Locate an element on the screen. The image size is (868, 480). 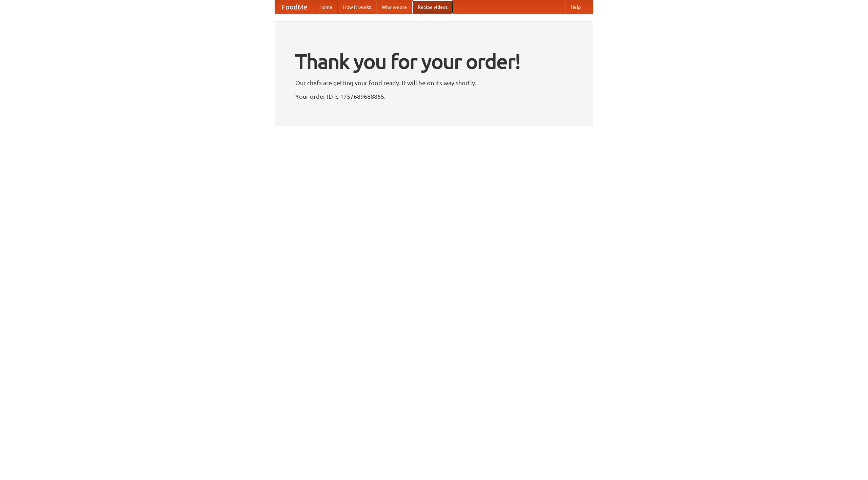
a: Home is located at coordinates (326, 7).